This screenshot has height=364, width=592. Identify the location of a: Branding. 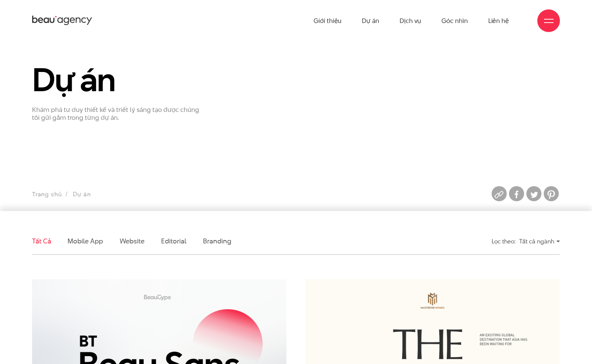
(217, 240).